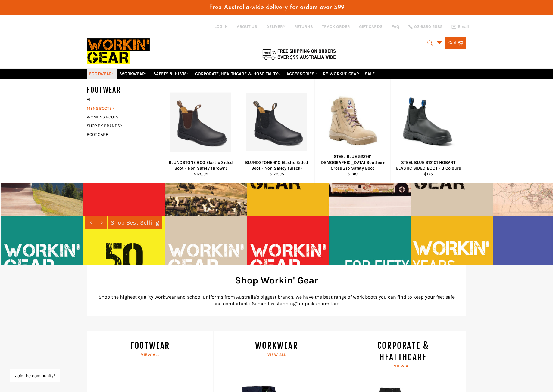 This screenshot has width=553, height=392. What do you see at coordinates (302, 74) in the screenshot?
I see `a: ACCESSORIES` at bounding box center [302, 74].